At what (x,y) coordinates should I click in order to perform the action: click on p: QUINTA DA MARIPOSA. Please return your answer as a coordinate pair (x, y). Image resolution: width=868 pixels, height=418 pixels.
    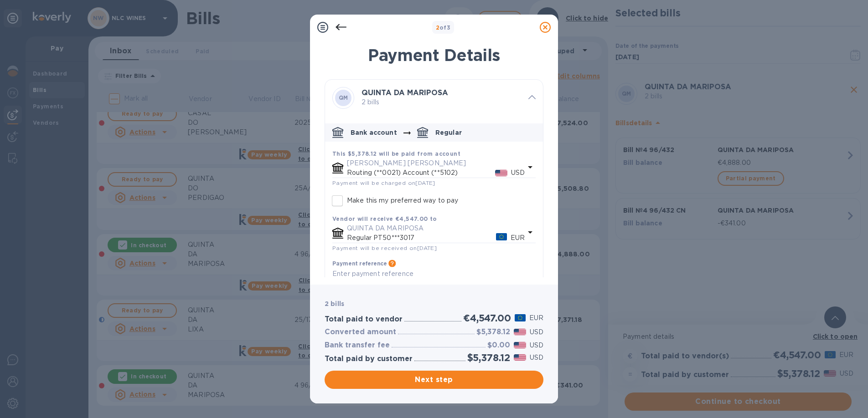
    Looking at the image, I should click on (436, 228).